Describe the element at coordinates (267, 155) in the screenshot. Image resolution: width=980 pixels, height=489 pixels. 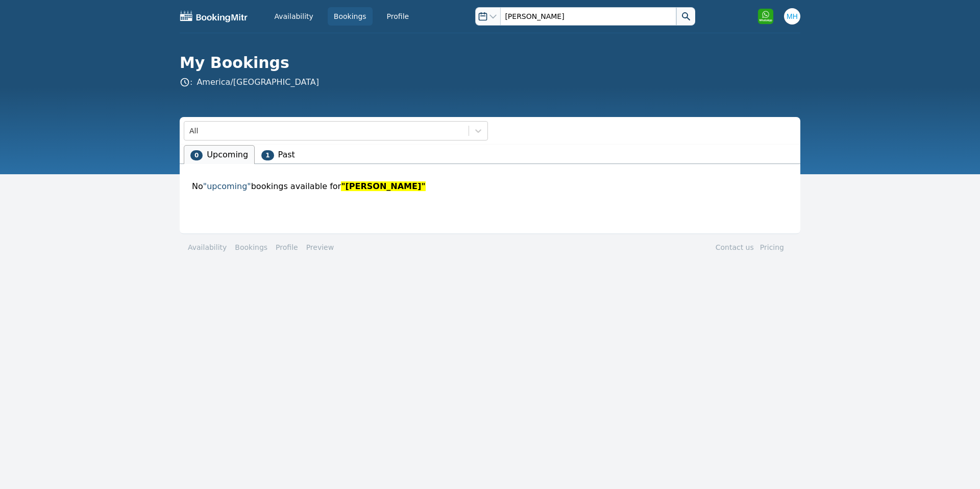
I see `span: 1` at that location.